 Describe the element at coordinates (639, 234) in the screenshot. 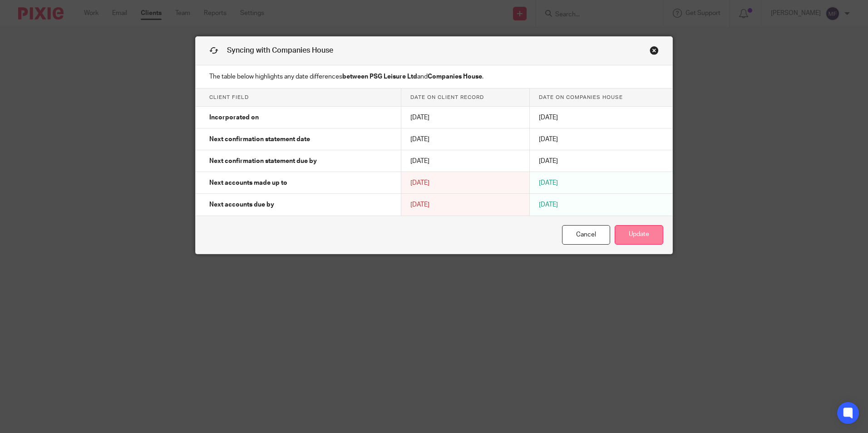

I see `button: Update` at that location.